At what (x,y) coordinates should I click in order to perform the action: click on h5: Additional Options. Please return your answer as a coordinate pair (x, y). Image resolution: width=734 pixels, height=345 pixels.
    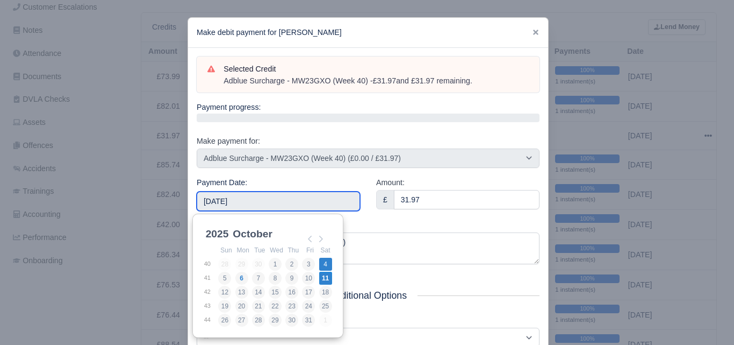
    Looking at the image, I should click on (368, 295).